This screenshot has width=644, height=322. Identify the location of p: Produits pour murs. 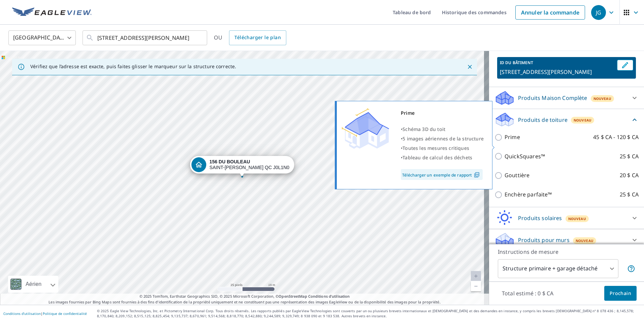
(544, 240).